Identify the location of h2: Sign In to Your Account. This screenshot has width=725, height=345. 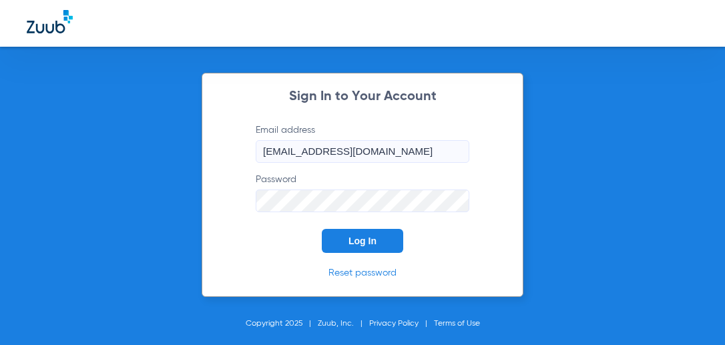
(362, 97).